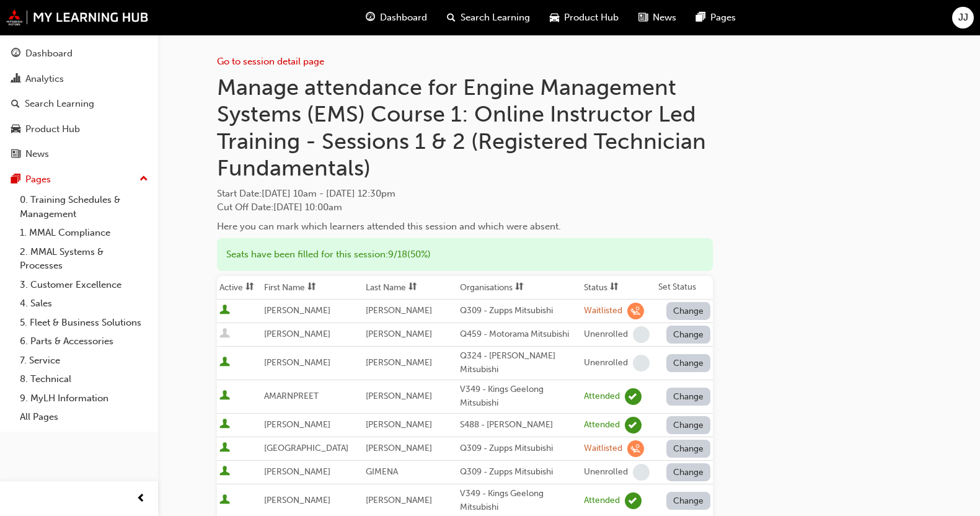  Describe the element at coordinates (465, 226) in the screenshot. I see `div: Here you can mark which learners attended this session and which were absent.` at that location.